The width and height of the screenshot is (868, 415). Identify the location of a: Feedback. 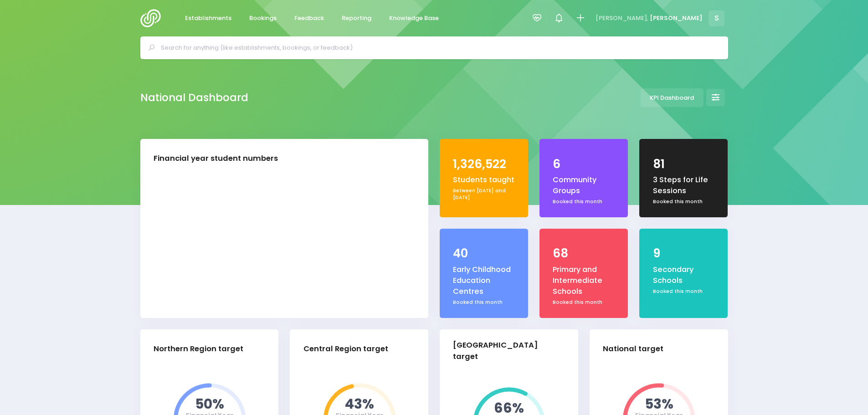
(309, 18).